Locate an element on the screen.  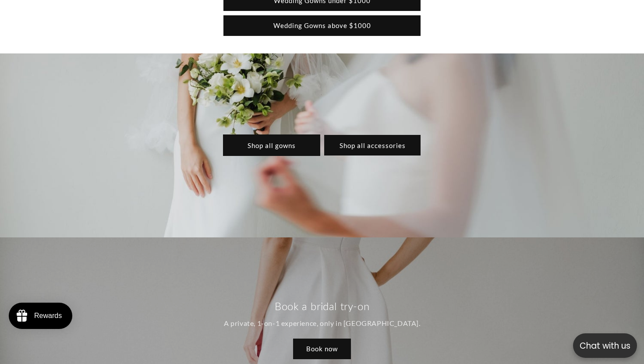
button: Open chatbox is located at coordinates (605, 345).